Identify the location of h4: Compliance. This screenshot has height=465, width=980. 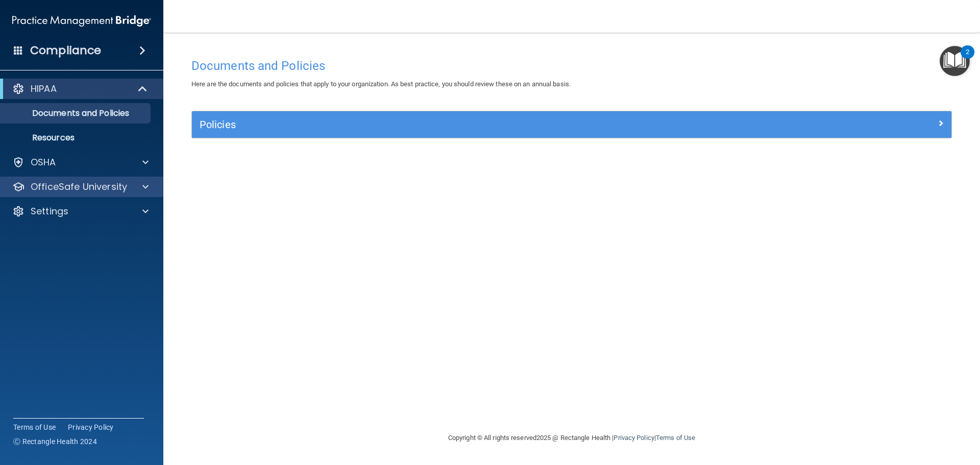
(65, 51).